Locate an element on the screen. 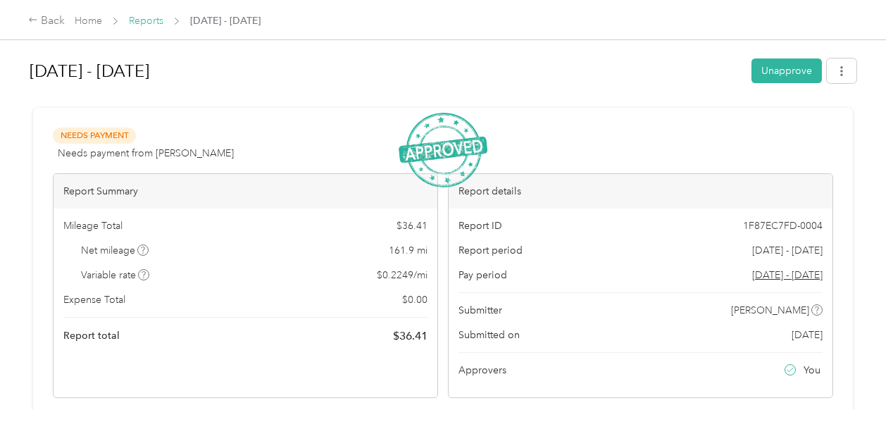 The image size is (893, 434). span: Needs Payment is located at coordinates (94, 135).